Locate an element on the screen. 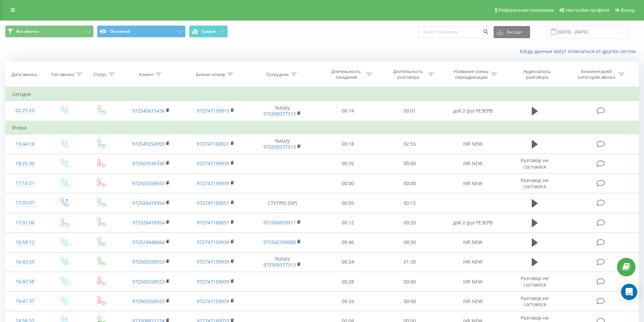  div: Статус is located at coordinates (100, 74).